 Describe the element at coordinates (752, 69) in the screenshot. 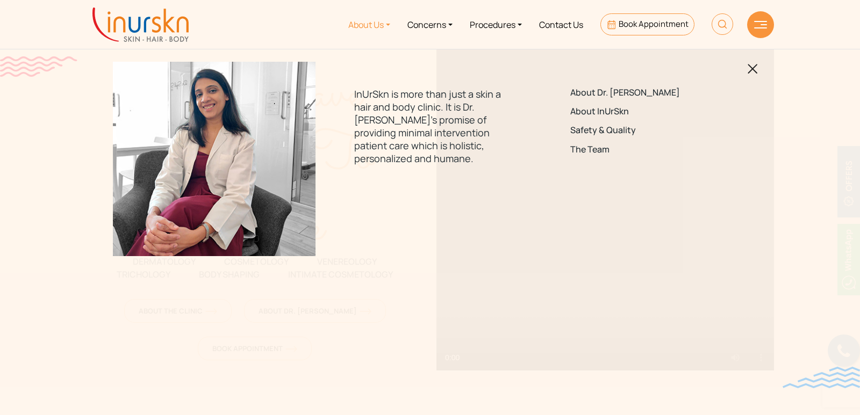

I see `img: blackclosed` at that location.